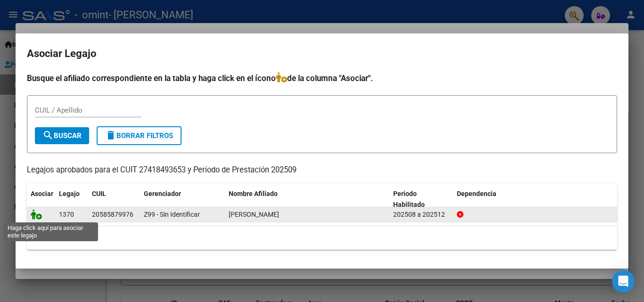 This screenshot has width=644, height=302. Describe the element at coordinates (322, 170) in the screenshot. I see `p: Legajos aprobados para el CUIT 27418493653 y Período de Prestación 202509` at that location.